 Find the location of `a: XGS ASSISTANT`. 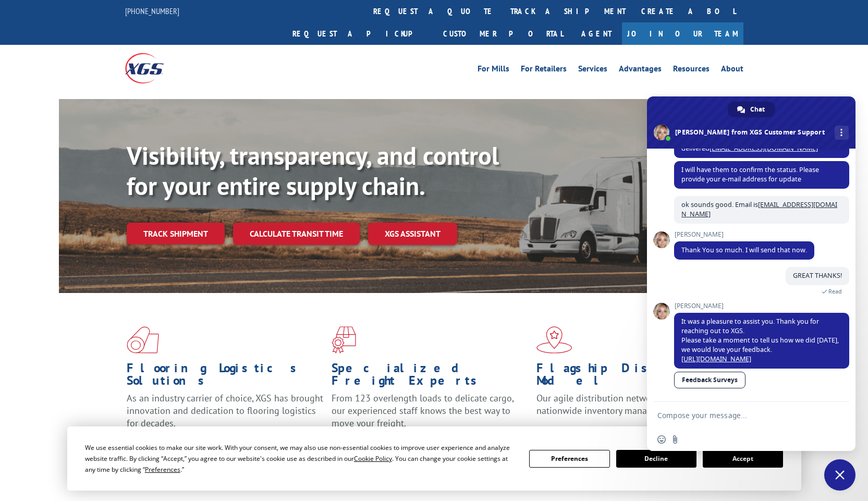

a: XGS ASSISTANT is located at coordinates (412, 234).